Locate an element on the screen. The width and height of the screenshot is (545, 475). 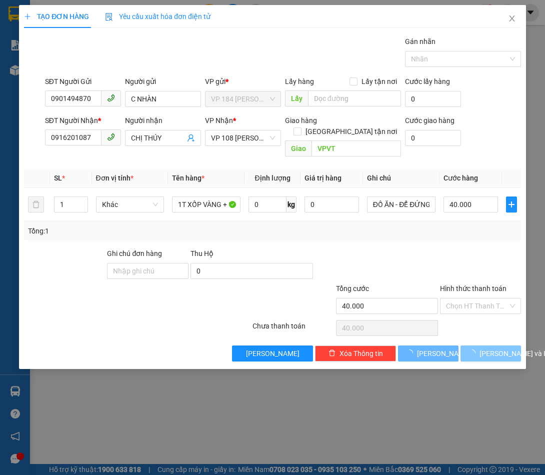
div: VP gửi is located at coordinates (243, 82).